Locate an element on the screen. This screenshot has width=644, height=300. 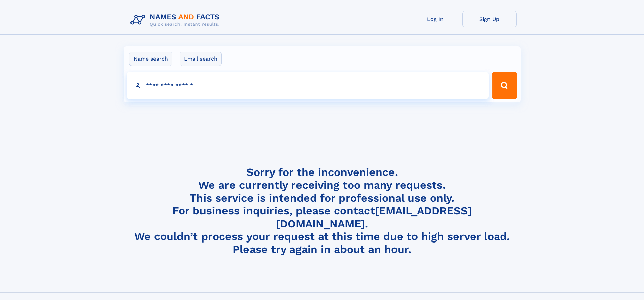
h4: Sorry for the inconvenience. We are currently receiving too many requests. This service is intend... is located at coordinates (322, 211).